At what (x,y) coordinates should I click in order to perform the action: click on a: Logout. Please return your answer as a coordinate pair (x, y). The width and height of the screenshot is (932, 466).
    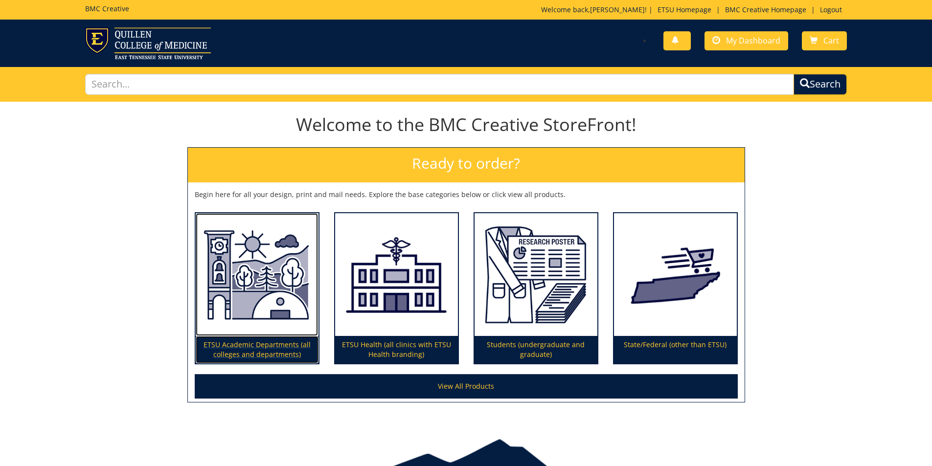
    Looking at the image, I should click on (830, 9).